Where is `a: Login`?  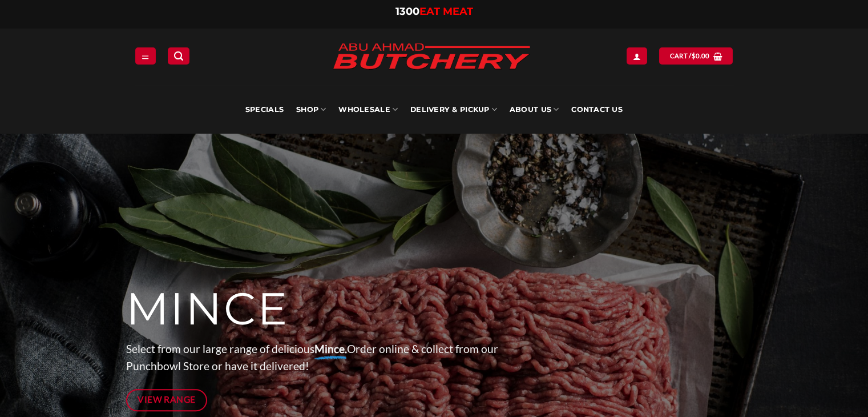
a: Login is located at coordinates (637, 55).